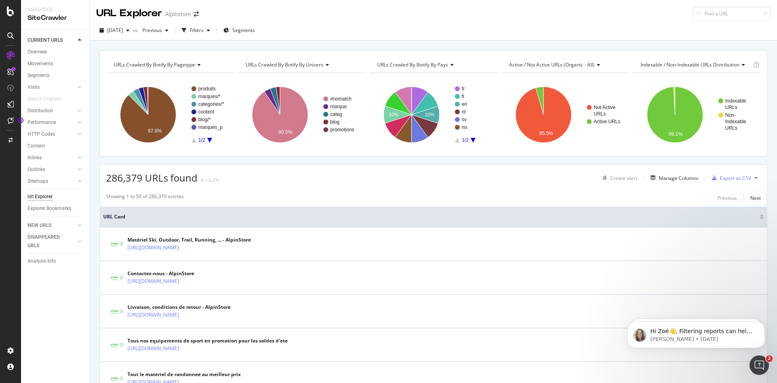  What do you see at coordinates (51, 111) in the screenshot?
I see `a: Distribution` at bounding box center [51, 111].